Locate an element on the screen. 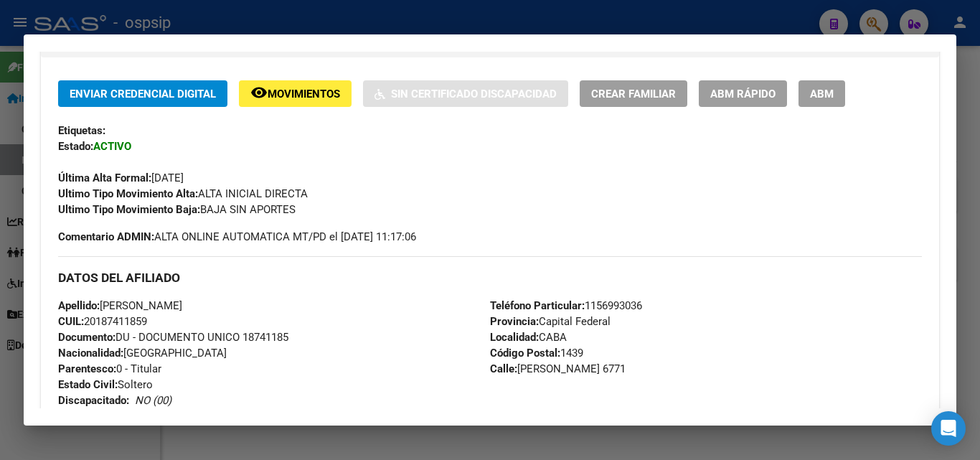 This screenshot has width=980, height=460. span: Capital Federal is located at coordinates (551, 321).